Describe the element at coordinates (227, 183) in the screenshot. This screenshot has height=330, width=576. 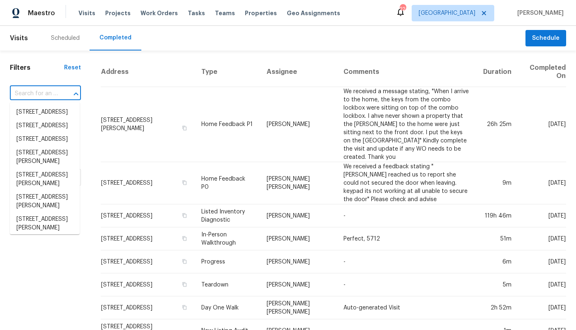
I see `td: Home Feedback P0` at that location.